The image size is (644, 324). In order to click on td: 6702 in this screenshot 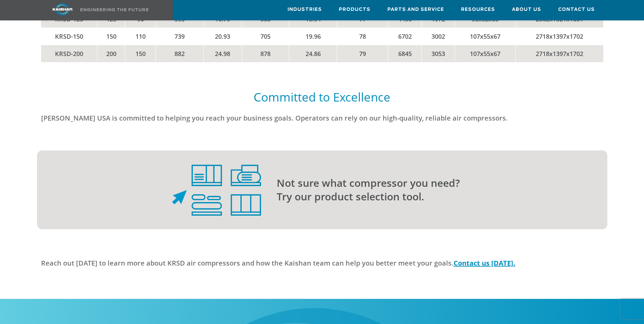, I will do `click(405, 36)`.